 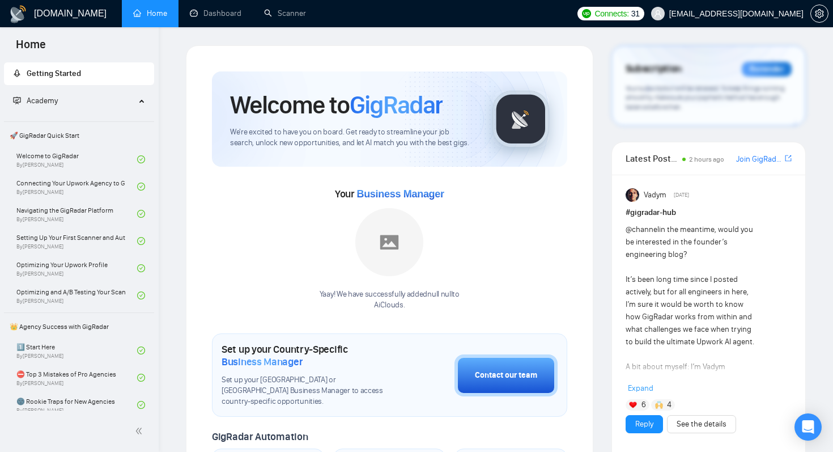 I want to click on div: Open Intercom Messenger, so click(x=808, y=427).